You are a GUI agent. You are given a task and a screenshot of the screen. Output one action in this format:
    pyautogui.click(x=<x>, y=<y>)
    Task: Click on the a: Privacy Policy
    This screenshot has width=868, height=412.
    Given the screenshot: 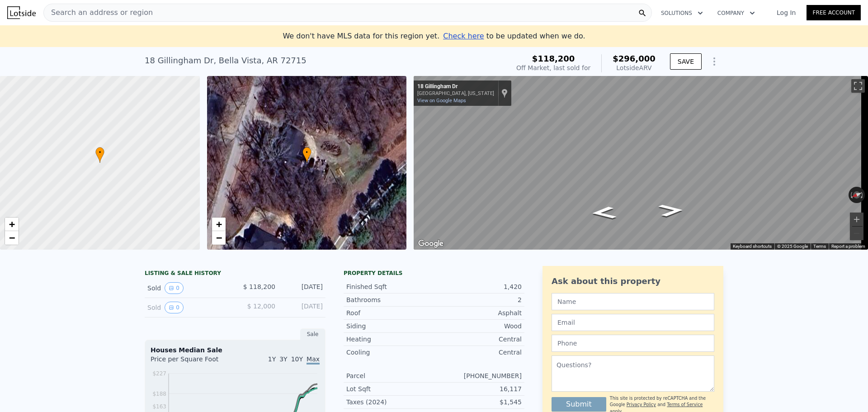 What is the action you would take?
    pyautogui.click(x=641, y=405)
    